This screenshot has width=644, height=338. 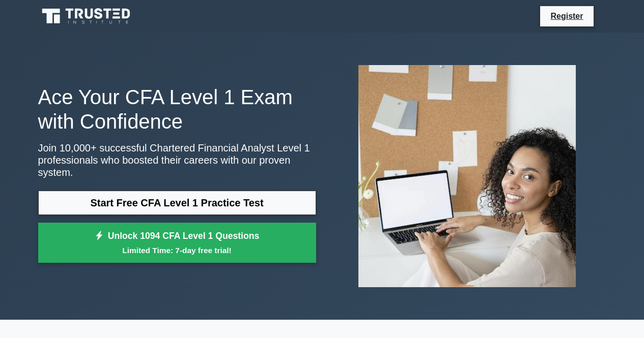 I want to click on a: Register, so click(x=566, y=16).